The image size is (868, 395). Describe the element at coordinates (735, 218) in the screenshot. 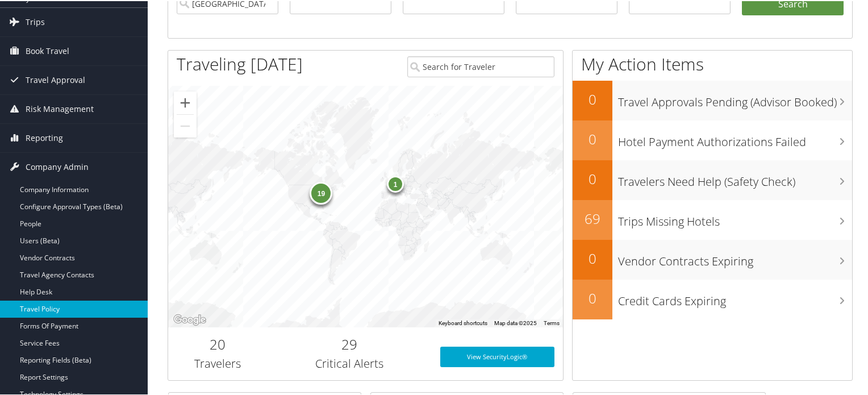

I see `h3: Trips Missing Hotels` at that location.